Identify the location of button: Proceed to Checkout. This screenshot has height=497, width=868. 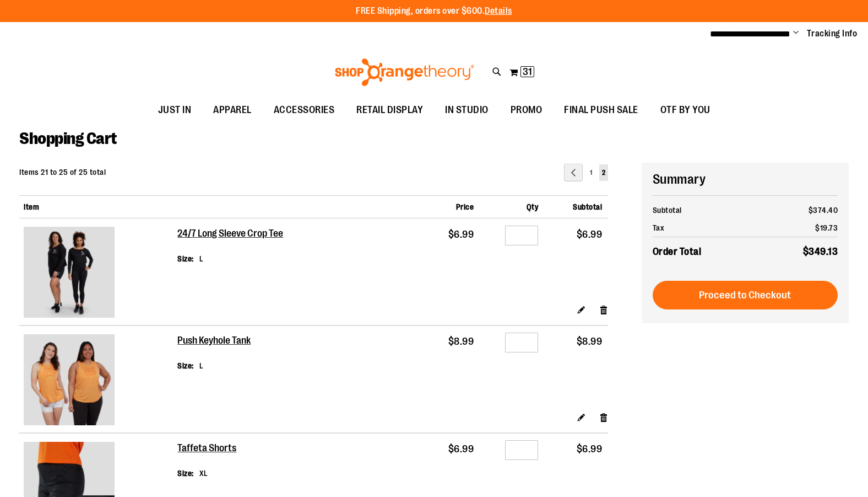
(745, 295).